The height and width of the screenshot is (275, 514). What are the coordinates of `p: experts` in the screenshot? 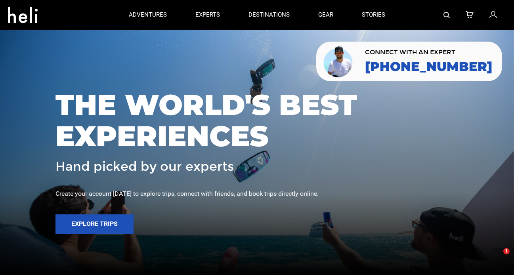 It's located at (208, 15).